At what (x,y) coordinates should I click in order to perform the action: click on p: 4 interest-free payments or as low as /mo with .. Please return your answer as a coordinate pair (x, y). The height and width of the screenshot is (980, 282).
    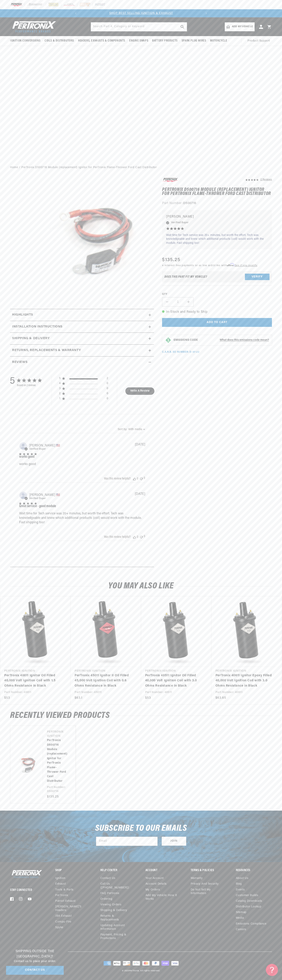
    Looking at the image, I should click on (210, 265).